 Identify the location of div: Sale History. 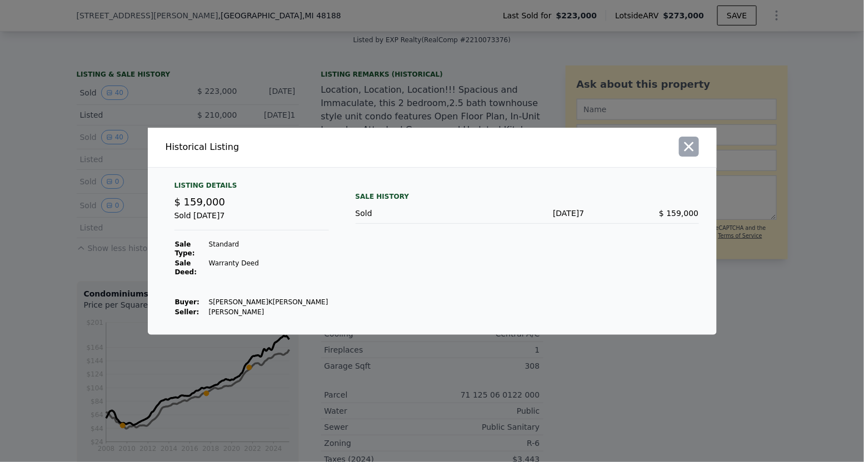
(527, 197).